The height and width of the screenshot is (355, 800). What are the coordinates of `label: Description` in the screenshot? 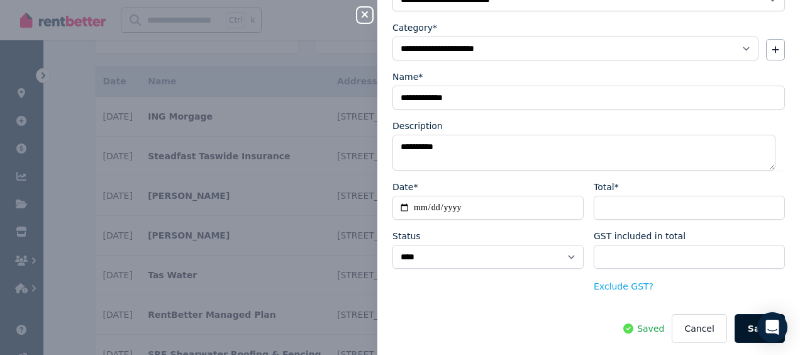 It's located at (418, 126).